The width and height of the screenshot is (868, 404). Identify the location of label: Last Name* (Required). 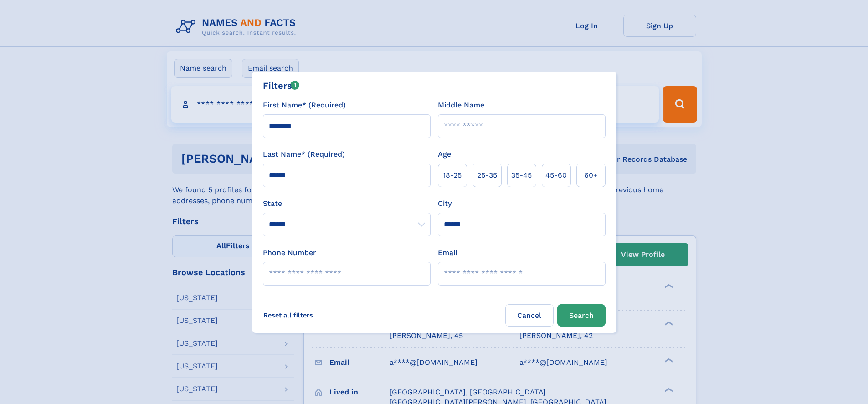
(304, 155).